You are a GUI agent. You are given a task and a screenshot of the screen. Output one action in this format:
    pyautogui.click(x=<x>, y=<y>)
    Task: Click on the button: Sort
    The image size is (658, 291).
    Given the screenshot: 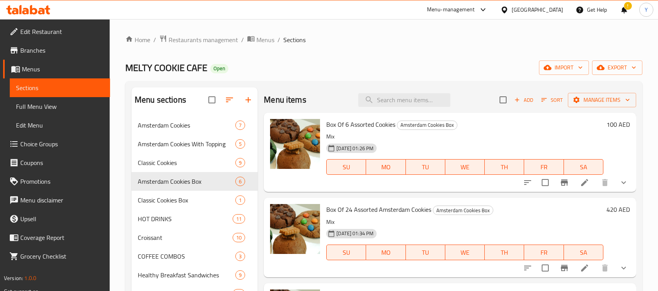 What is the action you would take?
    pyautogui.click(x=552, y=100)
    